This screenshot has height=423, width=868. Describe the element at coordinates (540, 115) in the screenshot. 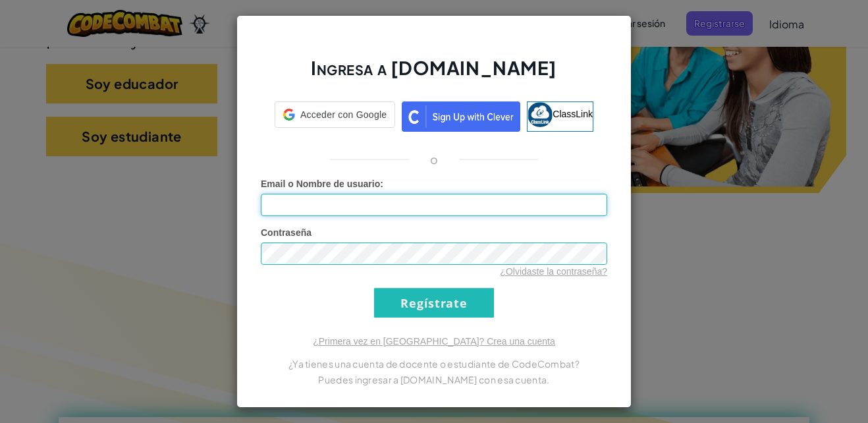

I see `img: classlink-logo-small.png` at that location.